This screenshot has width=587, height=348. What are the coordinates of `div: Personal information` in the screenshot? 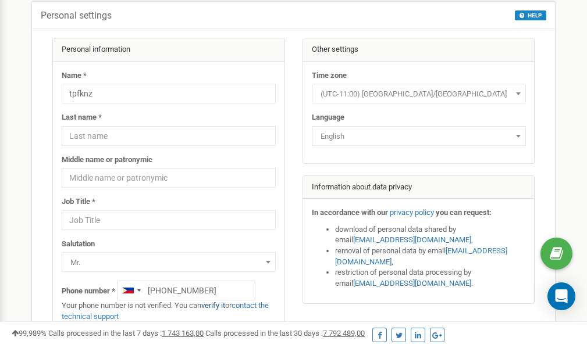 It's located at (169, 50).